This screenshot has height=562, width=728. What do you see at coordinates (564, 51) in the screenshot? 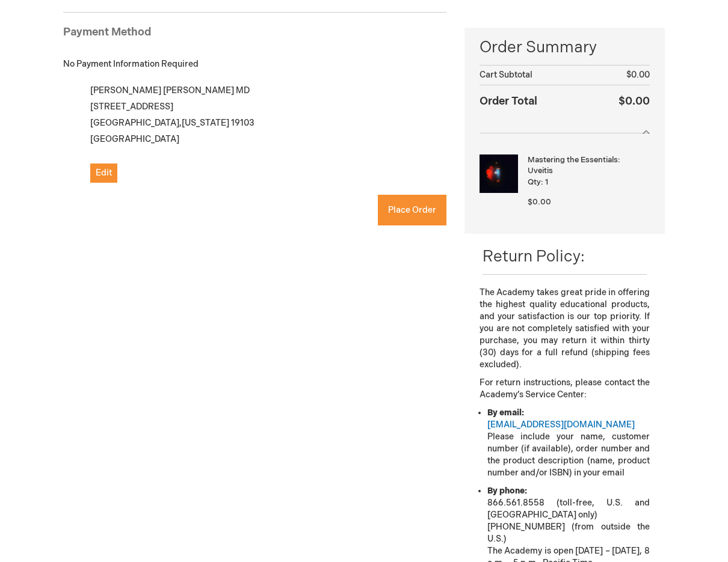
I see `span: Order Summary` at bounding box center [564, 51].